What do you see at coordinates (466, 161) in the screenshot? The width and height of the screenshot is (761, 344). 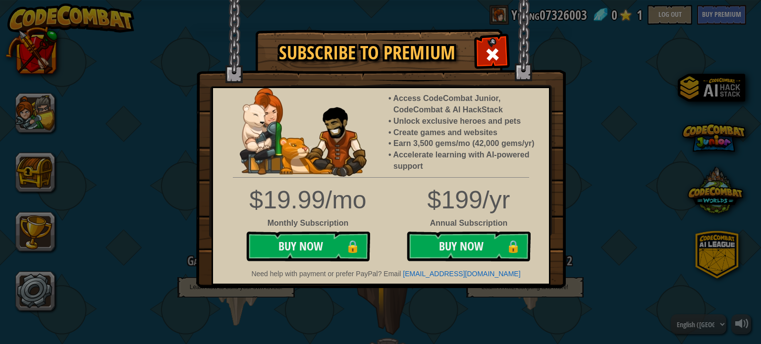 I see `li: Accelerate learning with AI-powered support` at bounding box center [466, 161].